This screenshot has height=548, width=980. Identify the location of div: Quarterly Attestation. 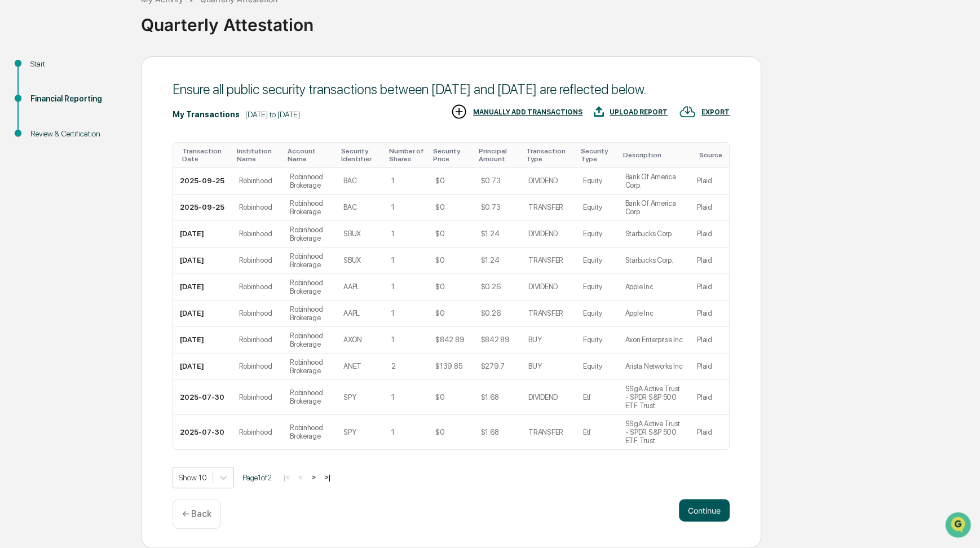
(558, 21).